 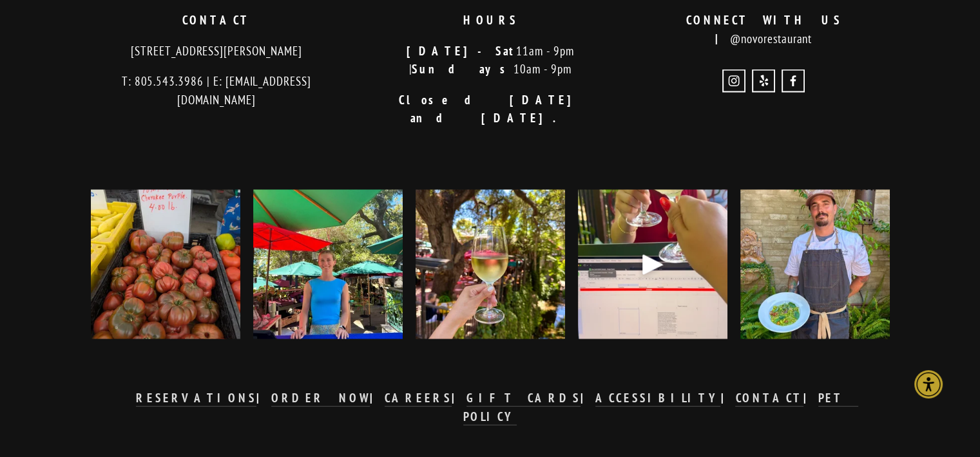 I want to click on a: Novo Restaurant and Lounge, so click(x=793, y=81).